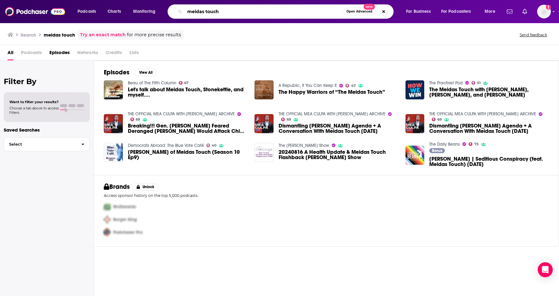 This screenshot has height=296, width=559. I want to click on img: Third Pro Logo, so click(107, 232).